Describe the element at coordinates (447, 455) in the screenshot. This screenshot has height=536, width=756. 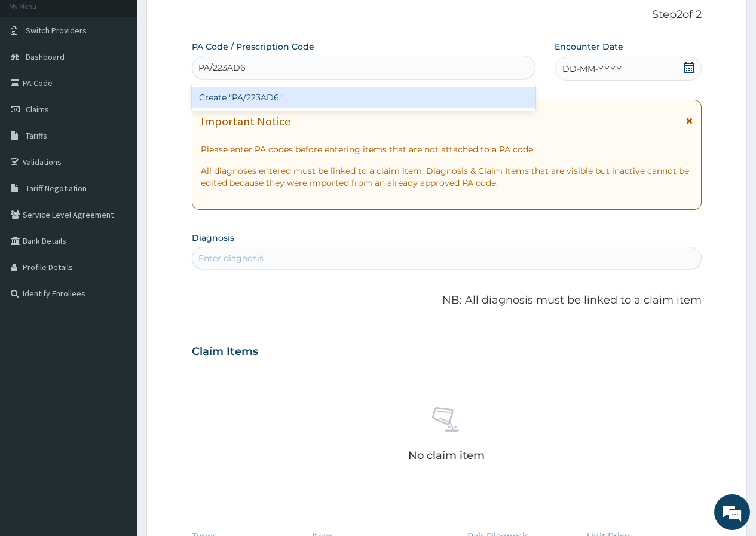
I see `p: No claim item` at that location.